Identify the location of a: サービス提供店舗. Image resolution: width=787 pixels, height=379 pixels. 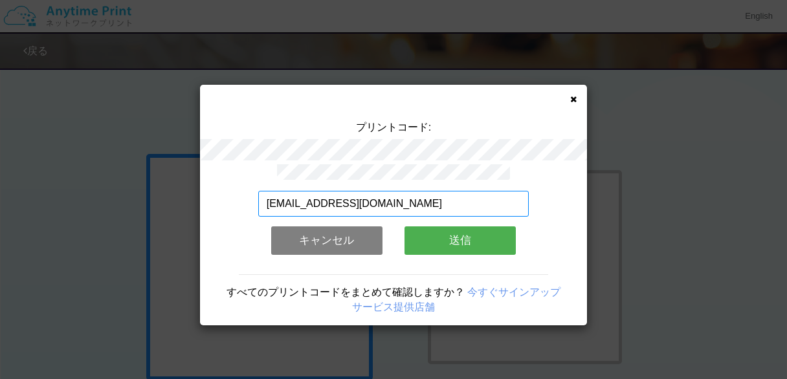
(393, 307).